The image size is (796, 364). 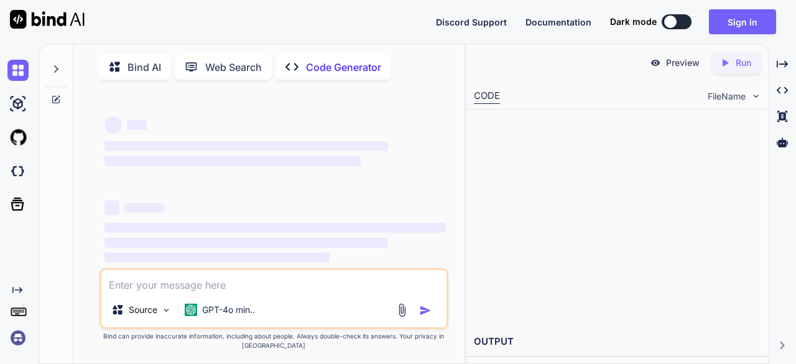 What do you see at coordinates (343, 67) in the screenshot?
I see `p: Code Generator` at bounding box center [343, 67].